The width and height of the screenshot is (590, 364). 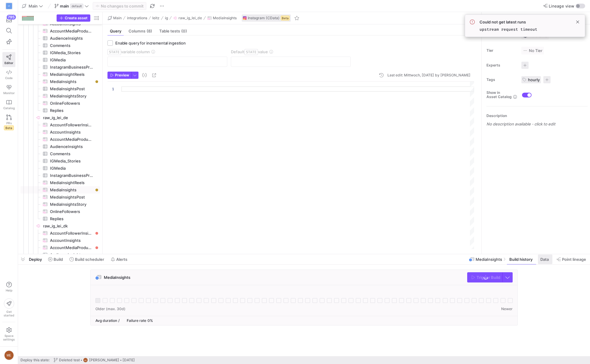 I want to click on button: No tierNo Tier, so click(x=532, y=50).